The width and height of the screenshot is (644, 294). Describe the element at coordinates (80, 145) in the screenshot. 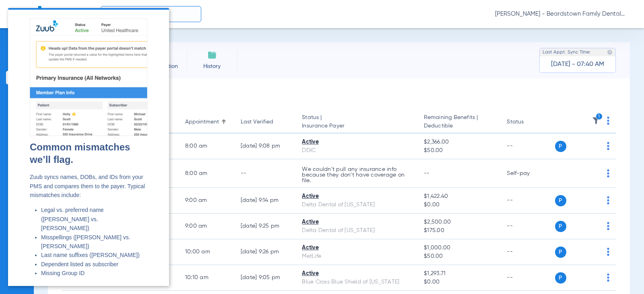

I see `h2: Common mismatches we’ll flag.` at that location.